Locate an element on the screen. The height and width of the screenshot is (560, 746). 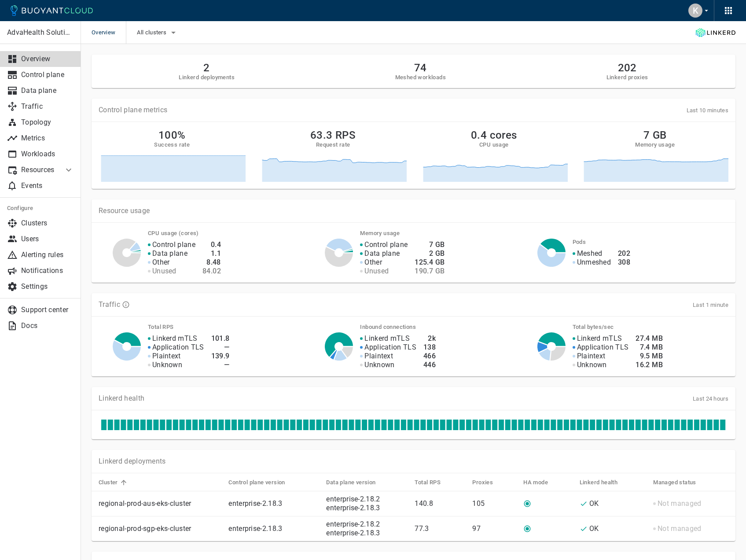
h4: 466 is located at coordinates (430, 356).